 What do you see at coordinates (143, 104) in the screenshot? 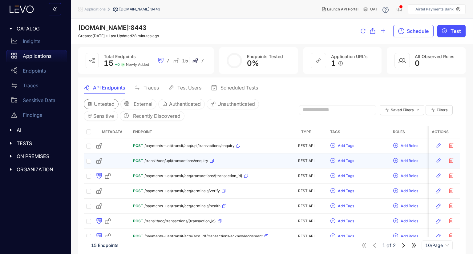
I see `span: External` at bounding box center [143, 104].